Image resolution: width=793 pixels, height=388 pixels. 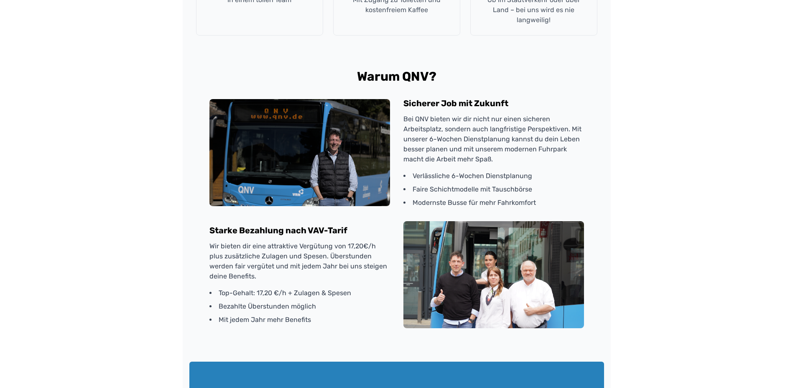 What do you see at coordinates (493, 176) in the screenshot?
I see `li: Verlässliche 6-Wochen Dienstplanung` at bounding box center [493, 176].